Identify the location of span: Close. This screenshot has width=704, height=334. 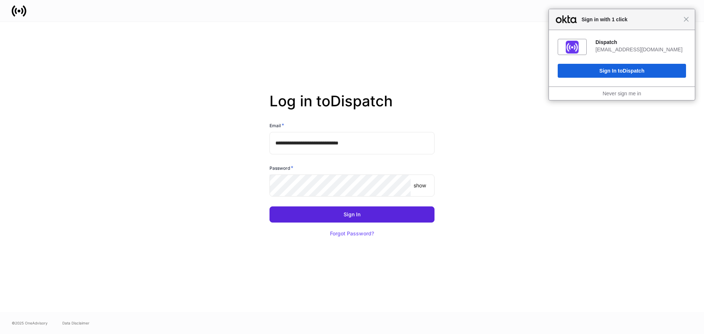
(686, 19).